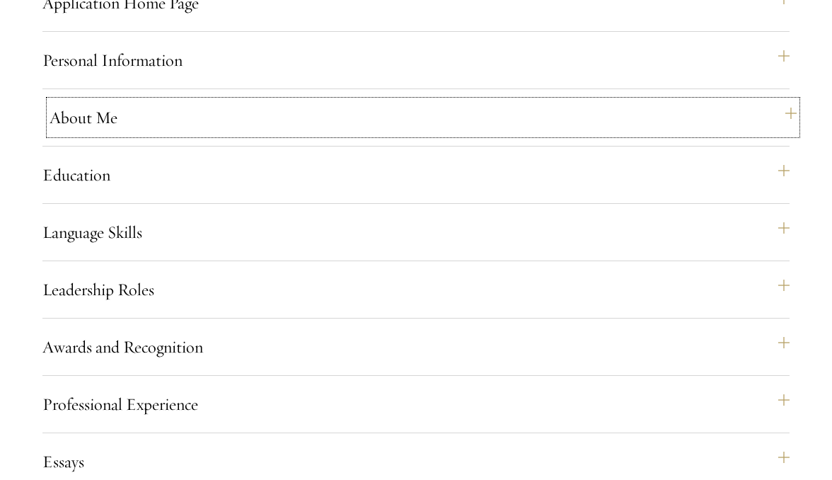  I want to click on button: Awards and Recognition, so click(416, 347).